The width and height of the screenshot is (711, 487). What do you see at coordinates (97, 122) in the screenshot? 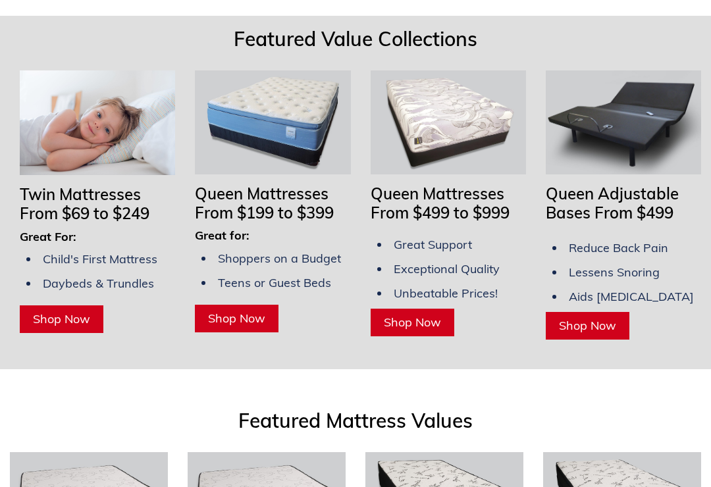
I see `img: Twin Mattresses From $69 to $169` at bounding box center [97, 122].